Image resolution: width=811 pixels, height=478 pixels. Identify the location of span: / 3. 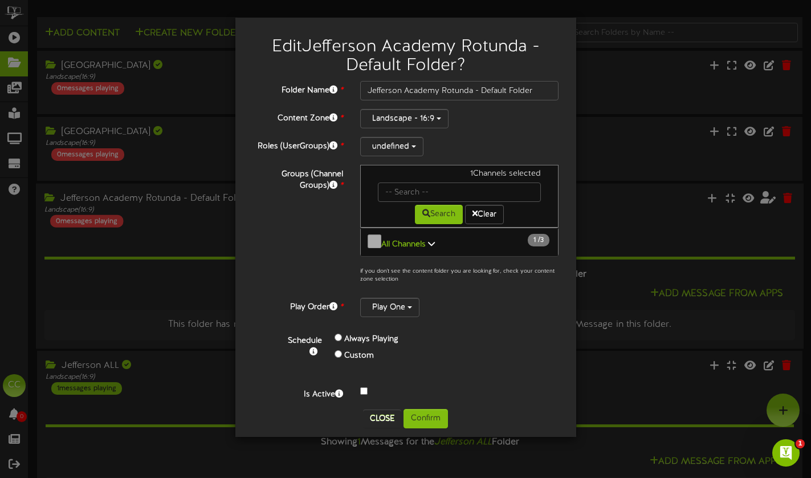
(539, 240).